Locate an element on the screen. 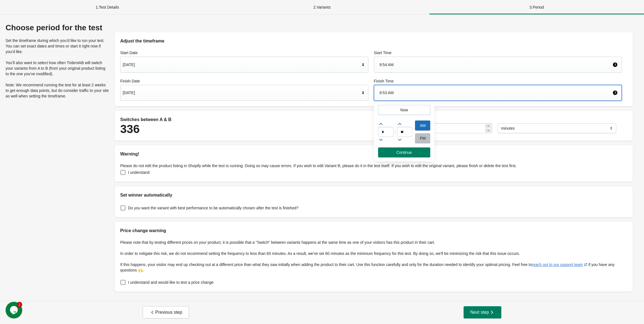  div: AM is located at coordinates (423, 125).